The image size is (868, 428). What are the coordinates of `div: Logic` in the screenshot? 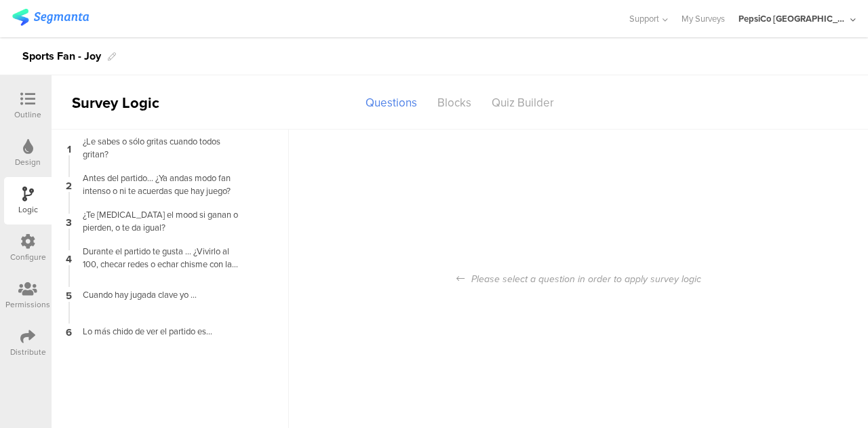 It's located at (28, 210).